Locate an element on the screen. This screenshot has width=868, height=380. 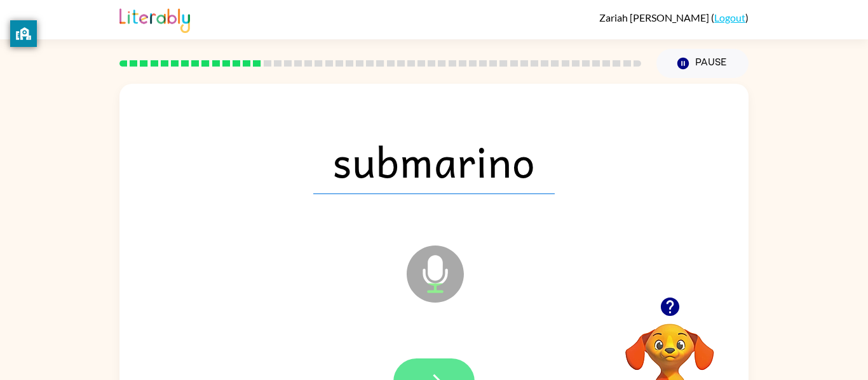
span: submarino is located at coordinates (434, 161).